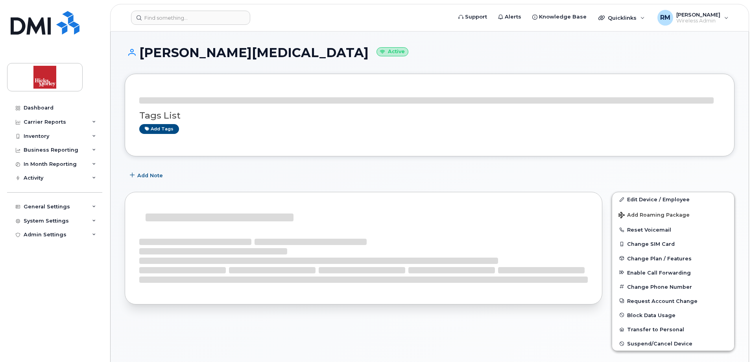 Image resolution: width=753 pixels, height=362 pixels. I want to click on button: Change Plan / Features, so click(673, 258).